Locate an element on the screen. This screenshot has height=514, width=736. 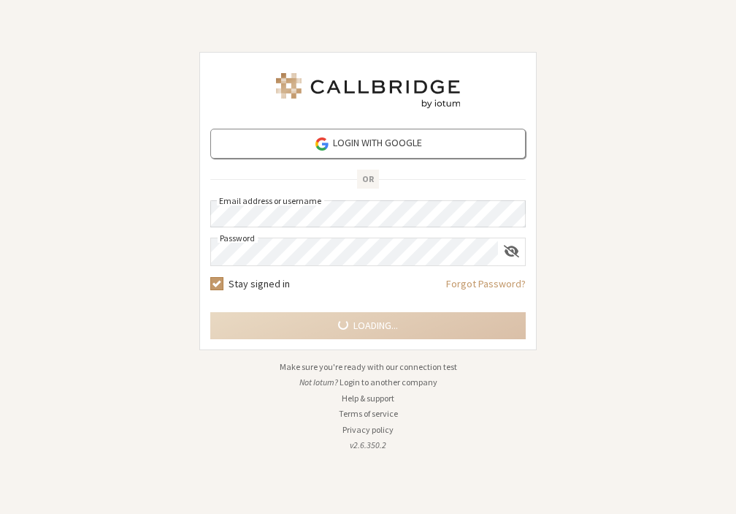
label: Stay signed in is located at coordinates (259, 283).